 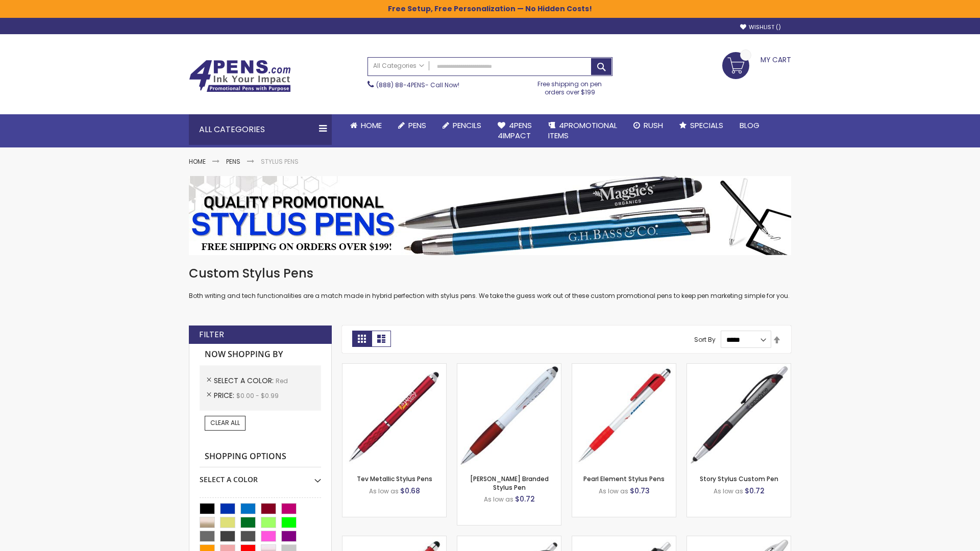 What do you see at coordinates (749, 126) in the screenshot?
I see `a: Blog` at bounding box center [749, 126].